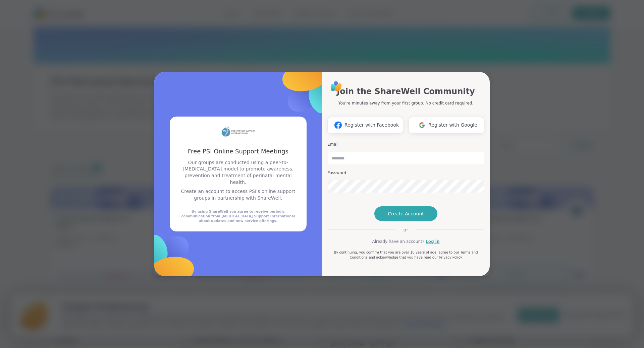 The image size is (644, 348). What do you see at coordinates (413, 255) in the screenshot?
I see `a: Terms and Conditions` at bounding box center [413, 255].